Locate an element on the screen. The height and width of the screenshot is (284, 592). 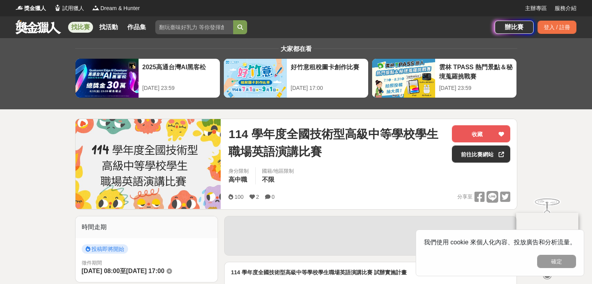
a: LogoDream & Hunter is located at coordinates (116, 8).